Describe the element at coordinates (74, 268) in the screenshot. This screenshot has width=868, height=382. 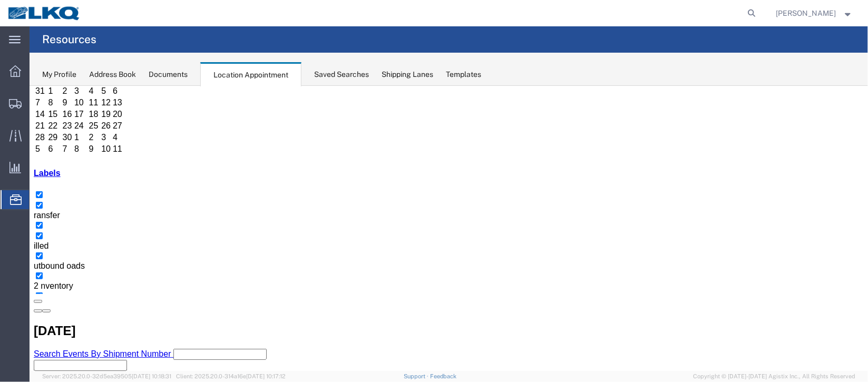
I see `a: Search Events By Shipment Number` at that location.